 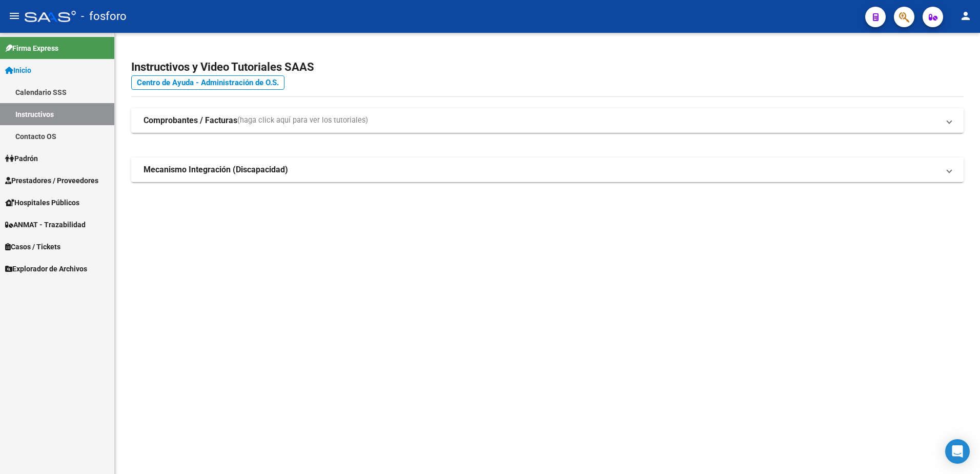 What do you see at coordinates (51, 181) in the screenshot?
I see `span: Prestadores / Proveedores` at bounding box center [51, 181].